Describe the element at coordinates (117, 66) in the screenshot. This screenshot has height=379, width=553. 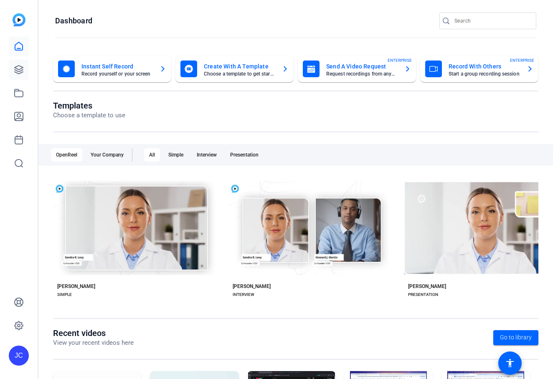
I see `mat-card-title: Instant Self Record` at that location.